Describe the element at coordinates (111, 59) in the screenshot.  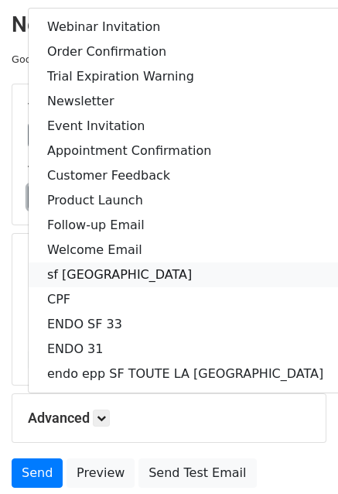
I see `small: Google Sheet:` at that location.